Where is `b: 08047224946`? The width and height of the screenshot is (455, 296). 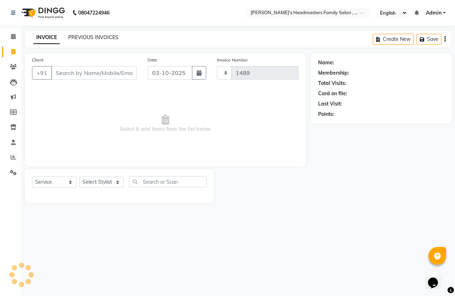
b: 08047224946 is located at coordinates (94, 13).